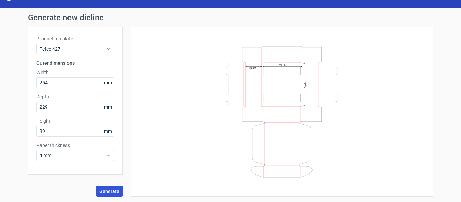  Describe the element at coordinates (73, 156) in the screenshot. I see `span: 4 mm` at that location.